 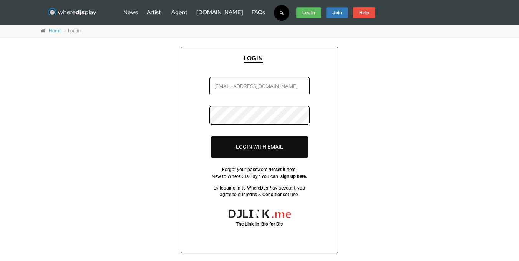 What do you see at coordinates (260, 225) in the screenshot?
I see `p: The Link-in-Bio for Djs` at bounding box center [260, 225].